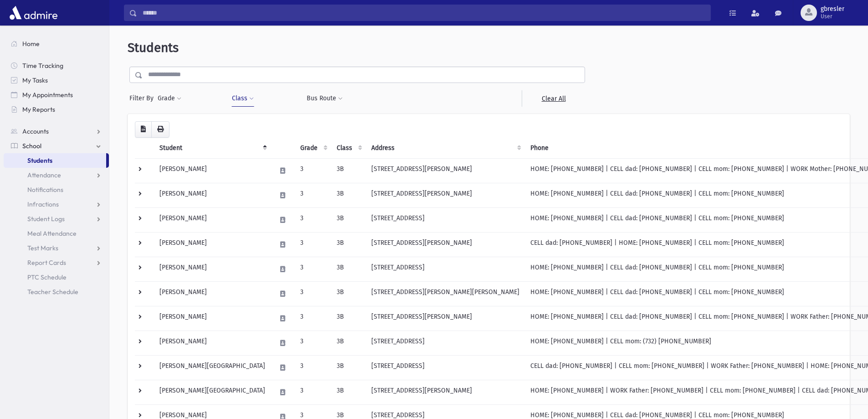  I want to click on span: Time Tracking, so click(43, 65).